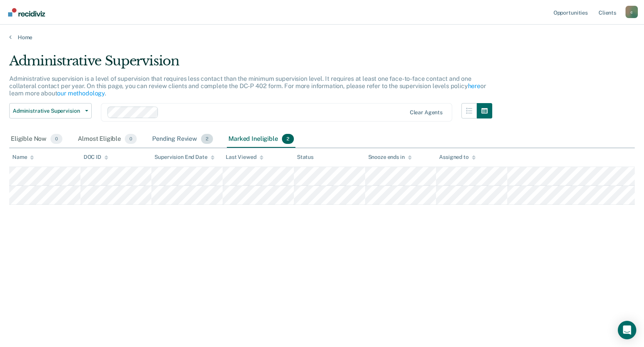 The width and height of the screenshot is (644, 347). I want to click on span: Administrative Supervision, so click(47, 111).